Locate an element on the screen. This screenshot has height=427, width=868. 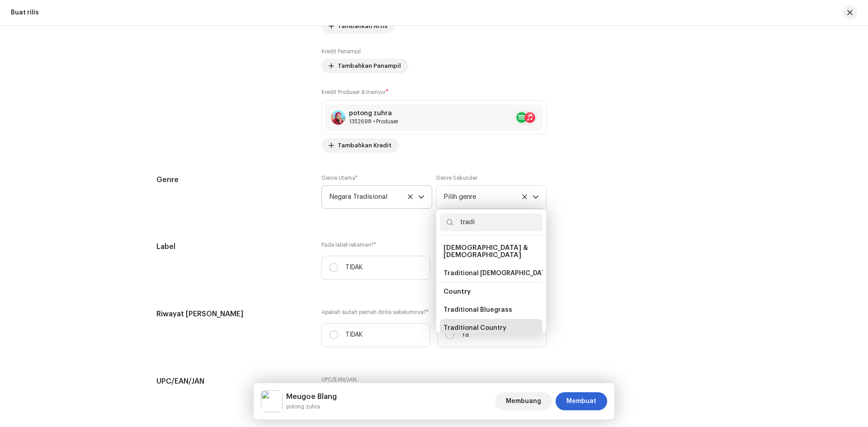
font: Meugoe Blang is located at coordinates (311, 397).